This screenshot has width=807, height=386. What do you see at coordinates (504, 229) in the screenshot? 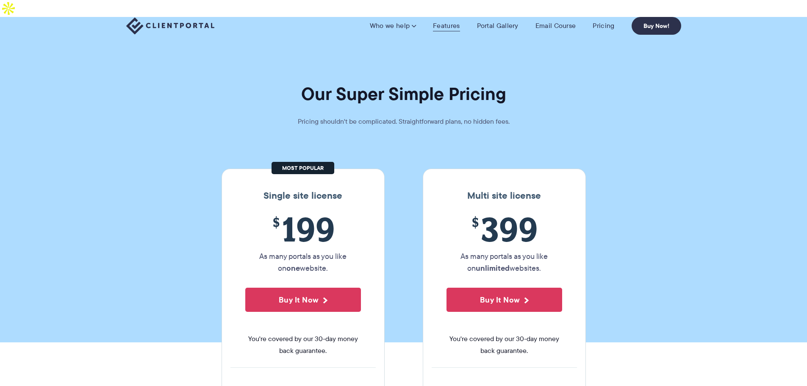
I see `span: 399` at bounding box center [504, 229].